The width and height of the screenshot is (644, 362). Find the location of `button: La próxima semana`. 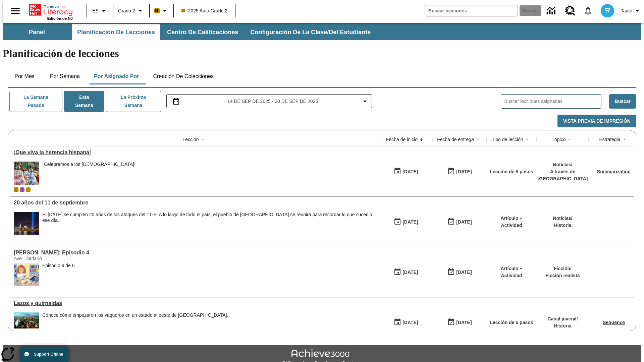

button: La próxima semana is located at coordinates (133, 101).